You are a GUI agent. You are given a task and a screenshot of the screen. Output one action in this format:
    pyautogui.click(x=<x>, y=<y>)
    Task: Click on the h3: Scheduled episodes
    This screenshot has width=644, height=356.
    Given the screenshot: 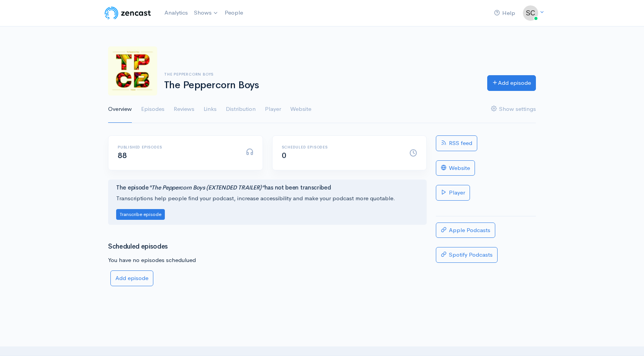 What is the action you would take?
    pyautogui.click(x=267, y=246)
    